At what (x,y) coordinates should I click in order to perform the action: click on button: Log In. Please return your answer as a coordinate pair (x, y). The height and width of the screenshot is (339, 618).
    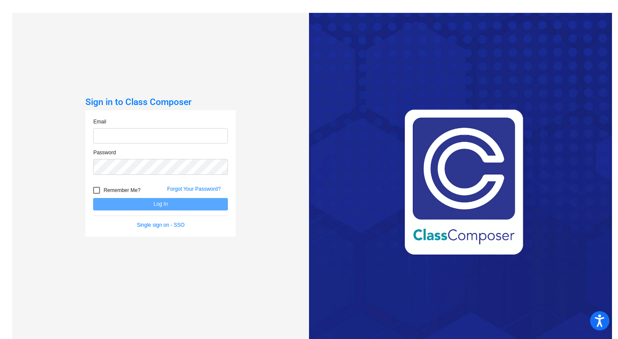
    Looking at the image, I should click on (160, 204).